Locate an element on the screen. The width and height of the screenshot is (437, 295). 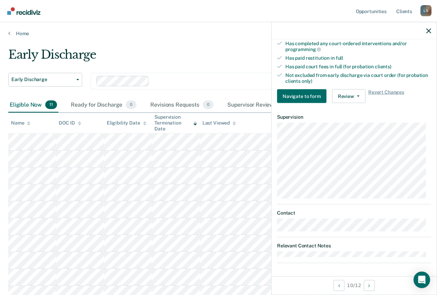
span: Revert Changes is located at coordinates (386, 96).